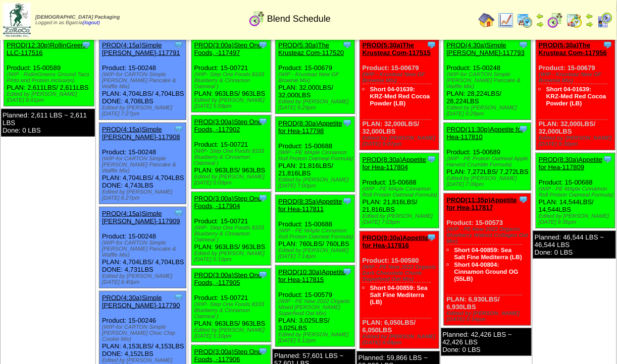  Describe the element at coordinates (91, 23) in the screenshot. I see `a: (logout)` at that location.